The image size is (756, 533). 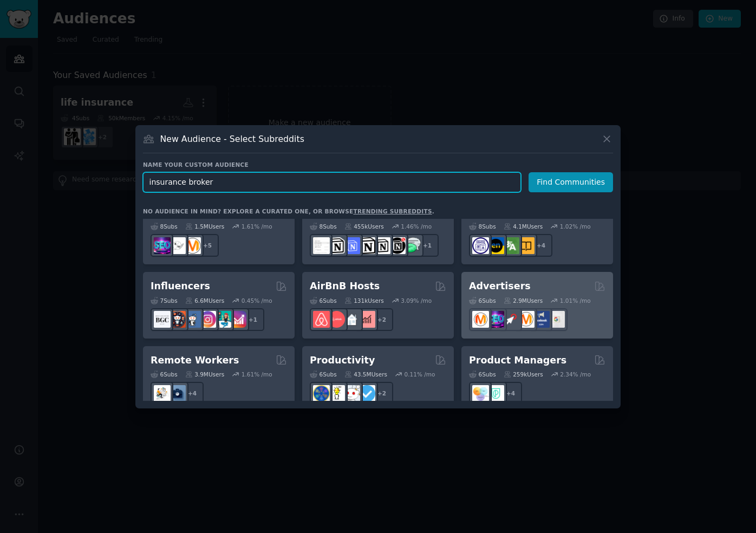 I want to click on img: ProductMgmt, so click(x=495, y=393).